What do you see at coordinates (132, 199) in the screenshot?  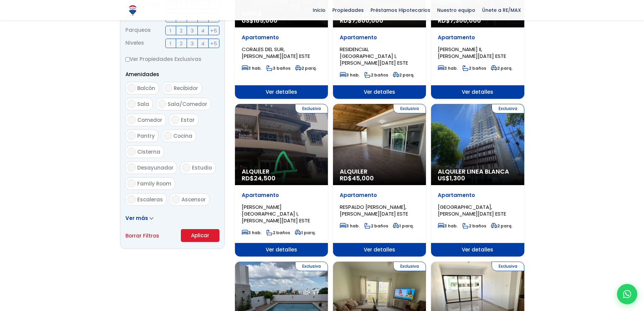 I see `input: Escaleras` at bounding box center [132, 199].